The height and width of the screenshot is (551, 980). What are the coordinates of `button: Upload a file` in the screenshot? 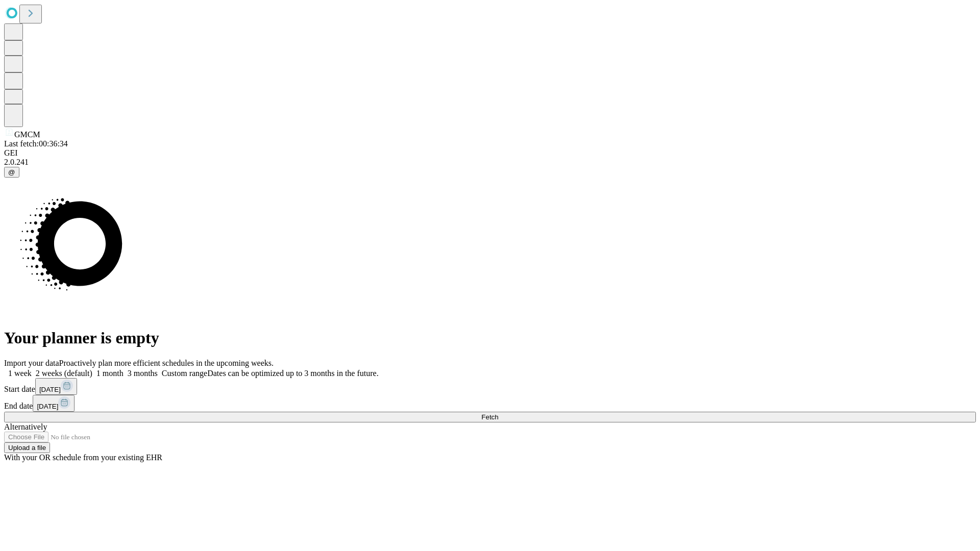 It's located at (27, 447).